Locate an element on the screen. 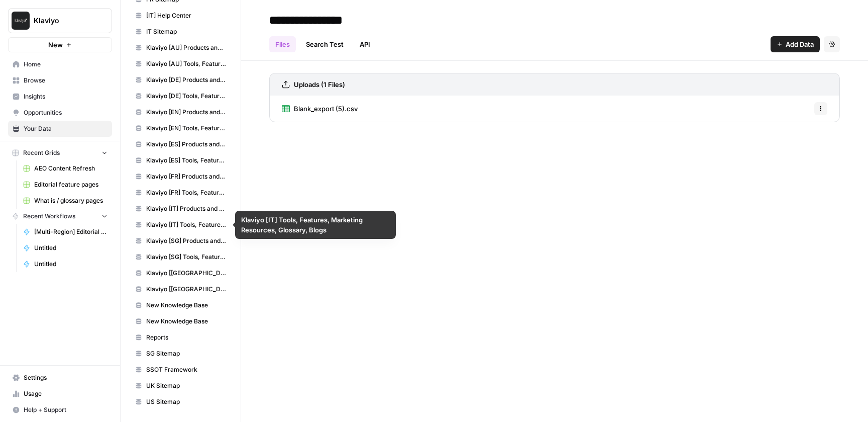  a: UK Sitemap is located at coordinates (180, 385).